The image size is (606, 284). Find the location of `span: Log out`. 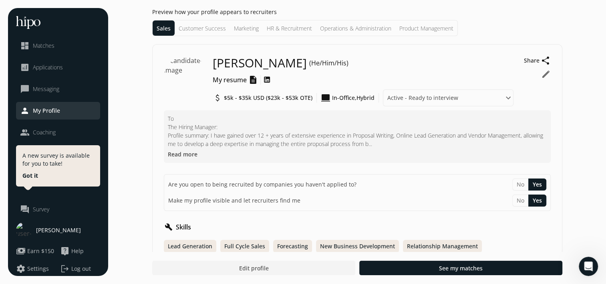

span: Log out is located at coordinates (81, 268).